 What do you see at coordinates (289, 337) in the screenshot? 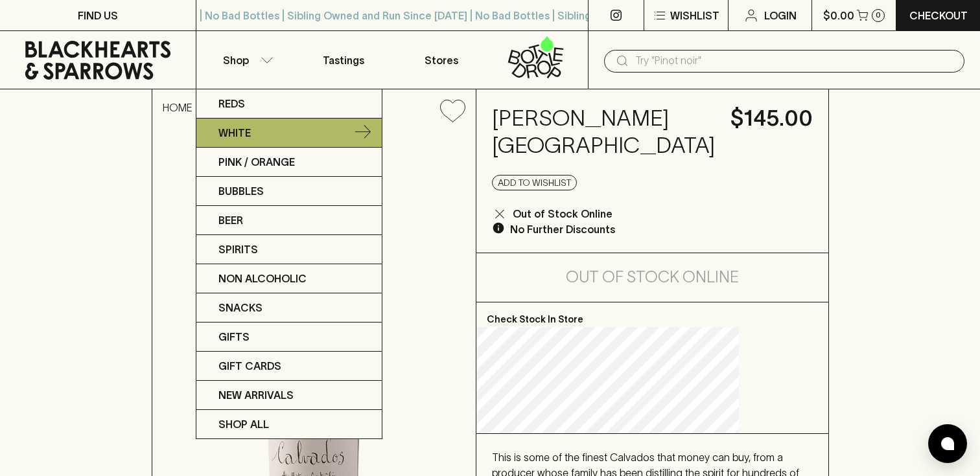
I see `a: Gifts` at bounding box center [289, 337].